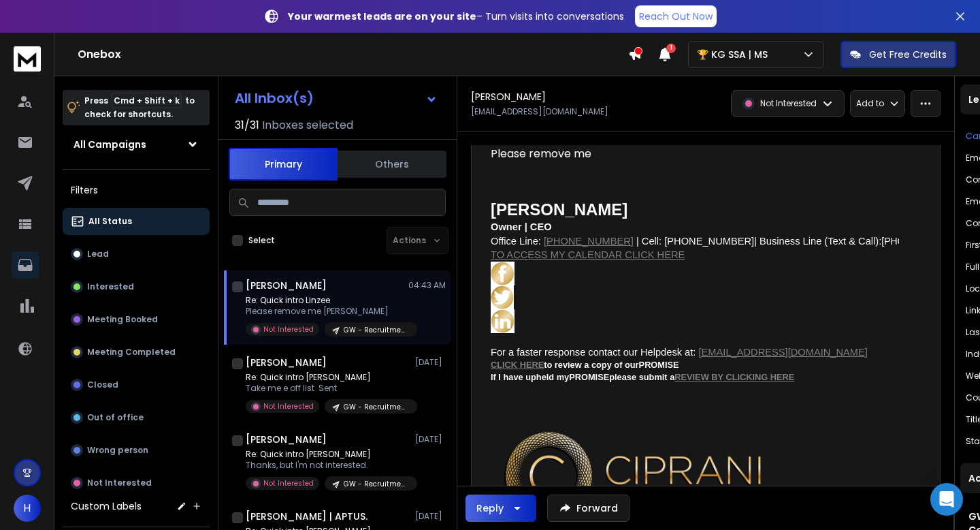 The image size is (980, 530). Describe the element at coordinates (110, 287) in the screenshot. I see `p: Interested` at that location.